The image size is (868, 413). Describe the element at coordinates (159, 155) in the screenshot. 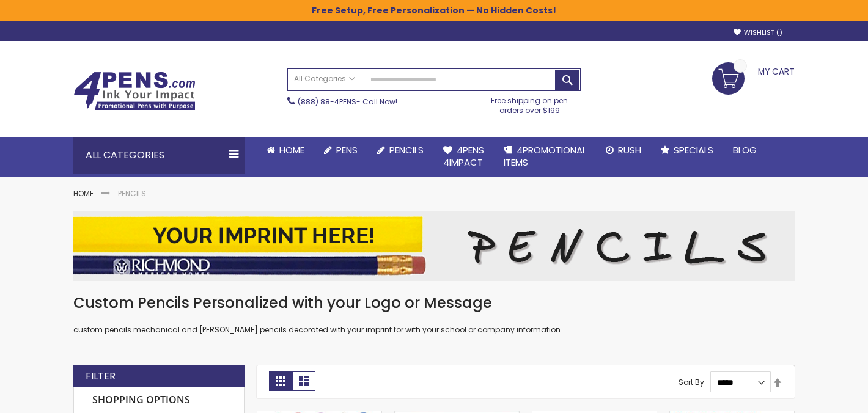

I see `div: All Categories` at that location.